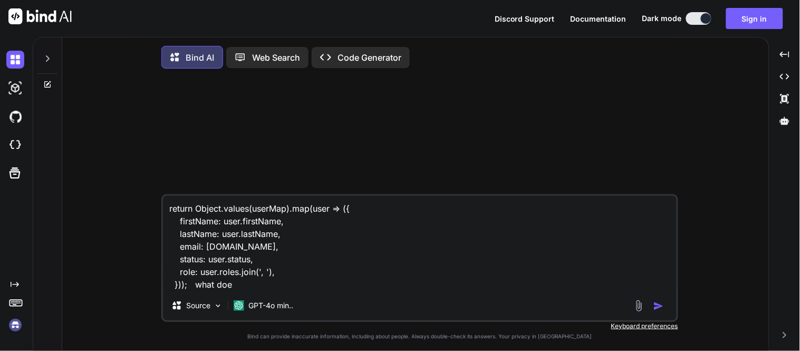 This screenshot has width=800, height=351. I want to click on p: Source, so click(198, 305).